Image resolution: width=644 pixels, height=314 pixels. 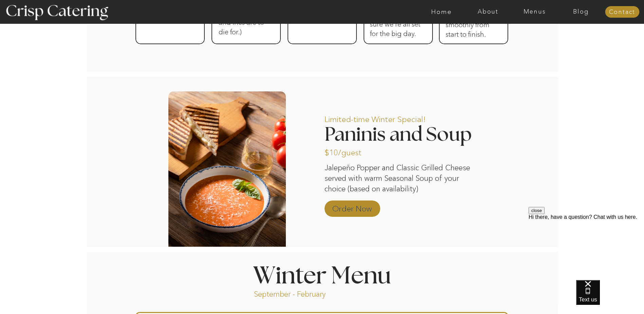 I want to click on a: Blog, so click(x=581, y=12).